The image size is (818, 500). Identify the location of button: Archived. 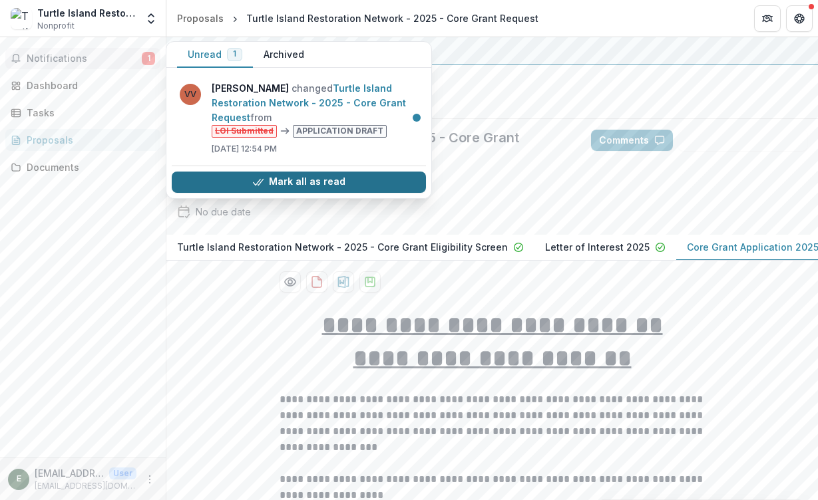
(284, 55).